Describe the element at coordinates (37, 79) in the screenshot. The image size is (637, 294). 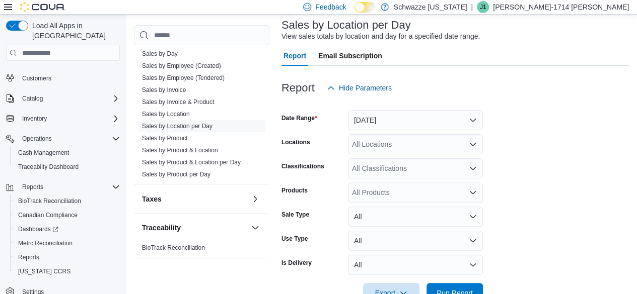
I see `a: Customers` at that location.